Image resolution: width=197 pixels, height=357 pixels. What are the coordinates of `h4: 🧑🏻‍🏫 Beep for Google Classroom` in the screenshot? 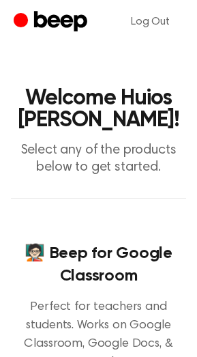 It's located at (98, 265).